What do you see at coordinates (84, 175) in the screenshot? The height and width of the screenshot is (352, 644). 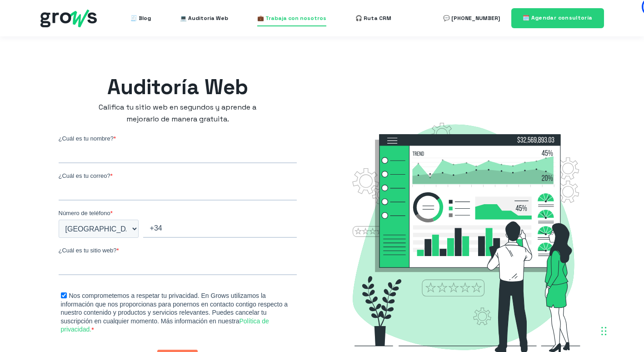 I see `span: ¿Cuál es tu correo?` at bounding box center [84, 175].